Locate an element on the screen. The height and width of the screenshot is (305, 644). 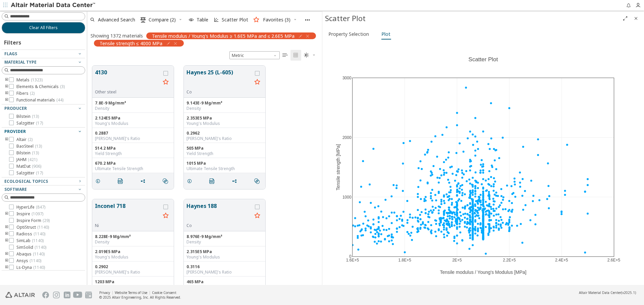
span: Compare (2) is located at coordinates (162, 20).